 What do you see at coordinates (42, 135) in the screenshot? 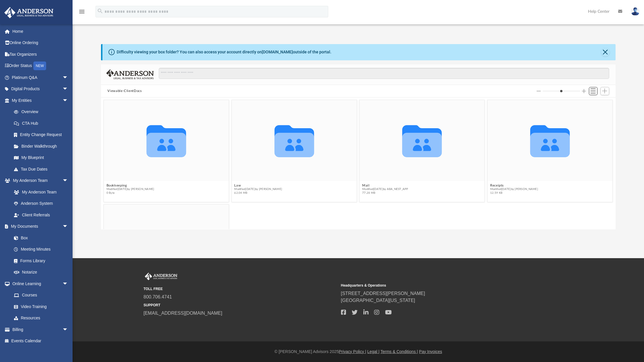
I see `a: Entity Change Request` at bounding box center [42, 135].